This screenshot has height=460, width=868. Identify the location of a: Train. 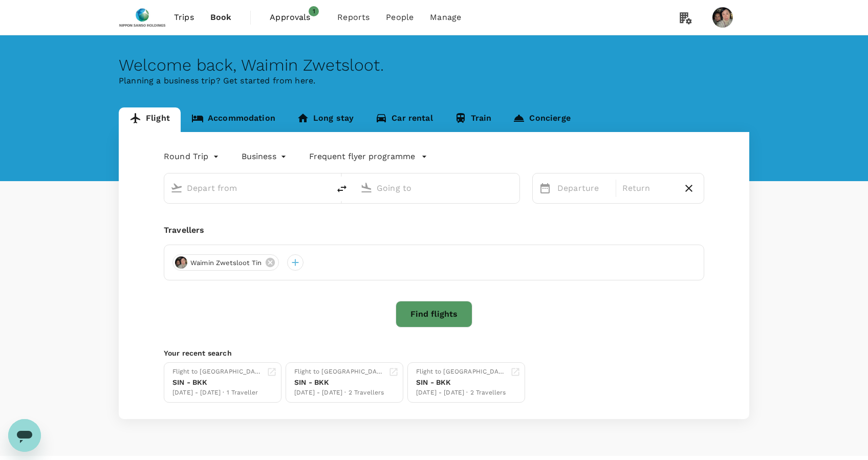
(473, 120).